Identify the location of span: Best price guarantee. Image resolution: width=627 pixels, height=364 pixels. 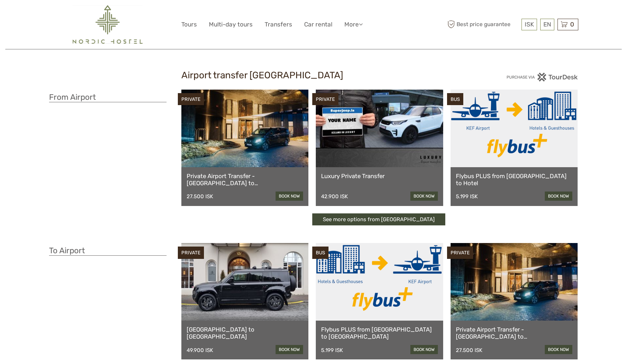
(482, 24).